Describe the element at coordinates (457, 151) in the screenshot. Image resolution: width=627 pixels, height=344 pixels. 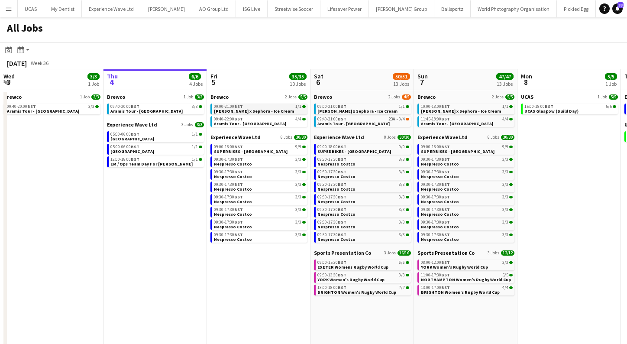
I see `span: SUPERBIKES - Donington Park` at that location.